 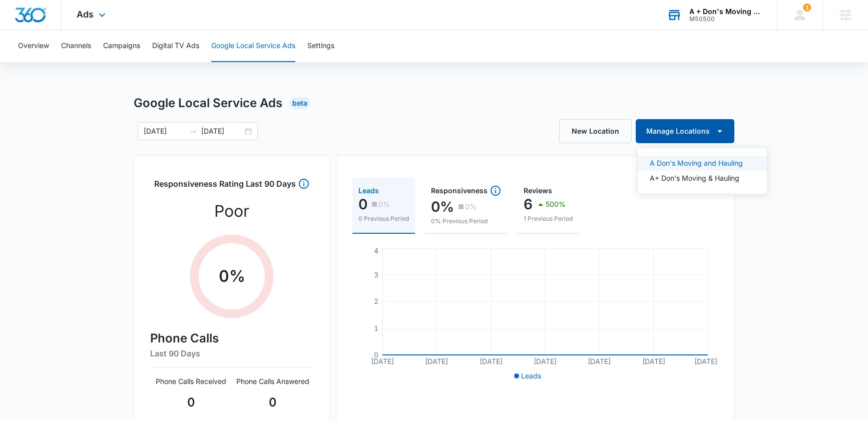 What do you see at coordinates (85, 14) in the screenshot?
I see `span: Ads` at bounding box center [85, 14].